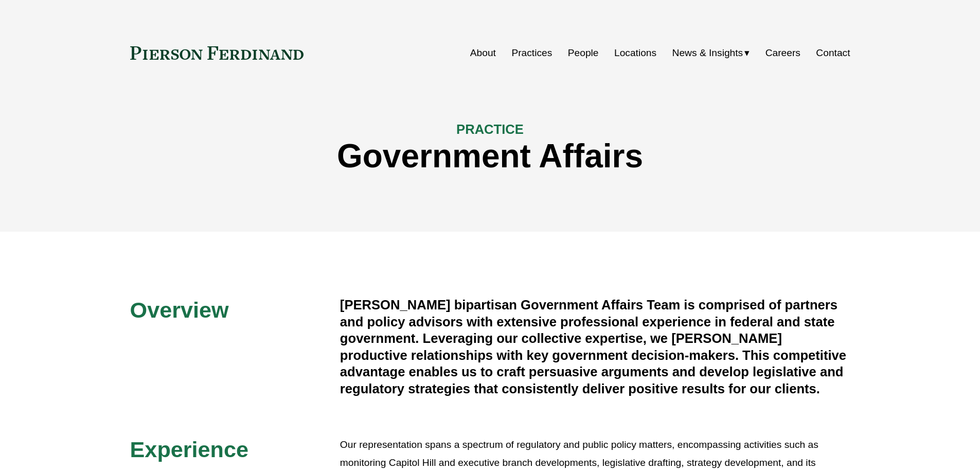 The height and width of the screenshot is (469, 980). Describe the element at coordinates (708, 53) in the screenshot. I see `span: News & Insights` at that location.